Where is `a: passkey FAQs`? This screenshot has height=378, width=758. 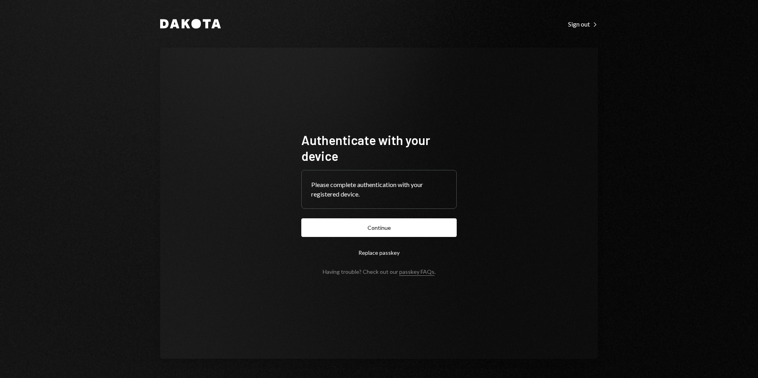
a: passkey FAQs is located at coordinates (417, 272).